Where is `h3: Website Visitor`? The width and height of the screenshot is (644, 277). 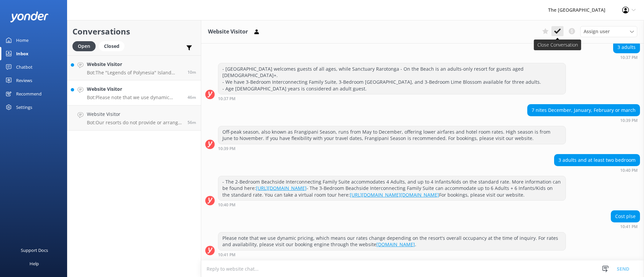
h3: Website Visitor is located at coordinates (228, 32).